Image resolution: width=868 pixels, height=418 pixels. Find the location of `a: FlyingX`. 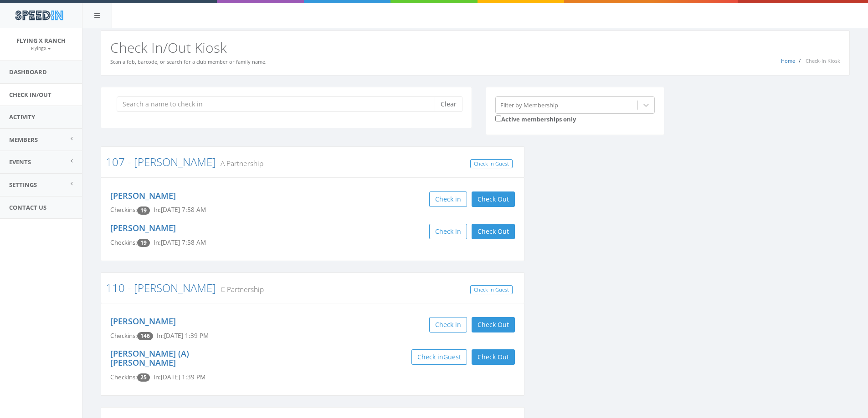

a: FlyingX is located at coordinates (41, 48).